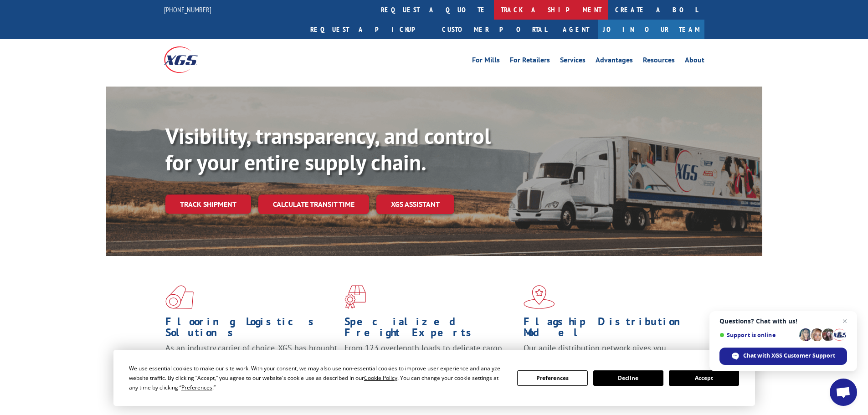  I want to click on a: Customer Portal, so click(494, 29).